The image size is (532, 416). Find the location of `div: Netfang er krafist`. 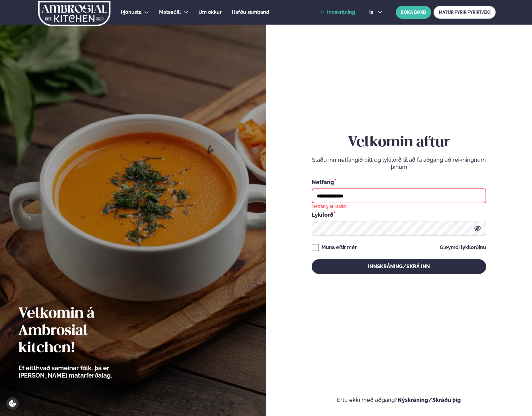

div: Netfang er krafist is located at coordinates (329, 206).